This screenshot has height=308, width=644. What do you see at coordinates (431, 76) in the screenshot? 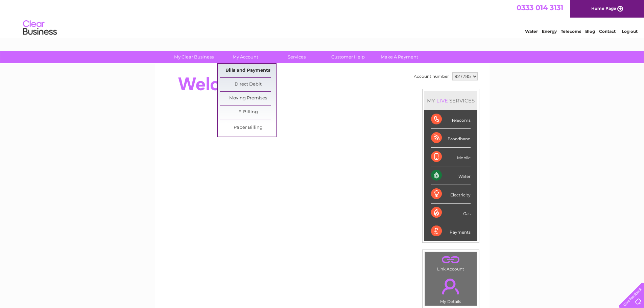
I see `td: Account number` at bounding box center [431, 76].